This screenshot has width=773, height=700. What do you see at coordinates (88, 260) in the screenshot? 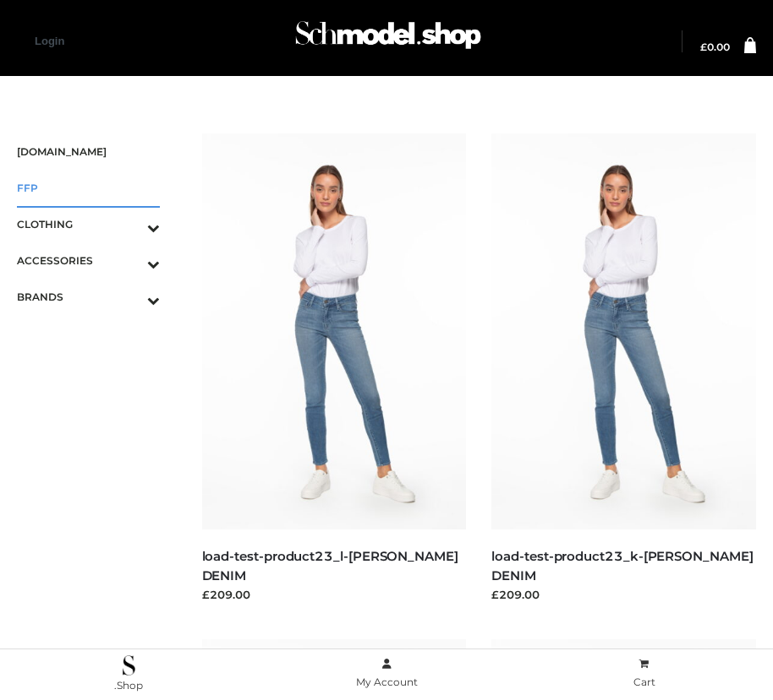
I see `span: ACCESSORIES` at bounding box center [88, 260].